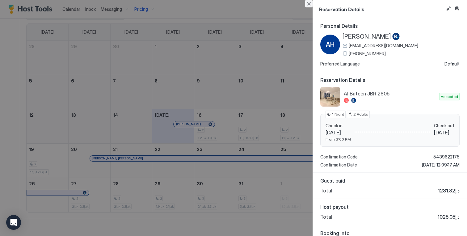 The width and height of the screenshot is (467, 236). Describe the element at coordinates (449, 9) in the screenshot. I see `button: Edit reservation` at that location.